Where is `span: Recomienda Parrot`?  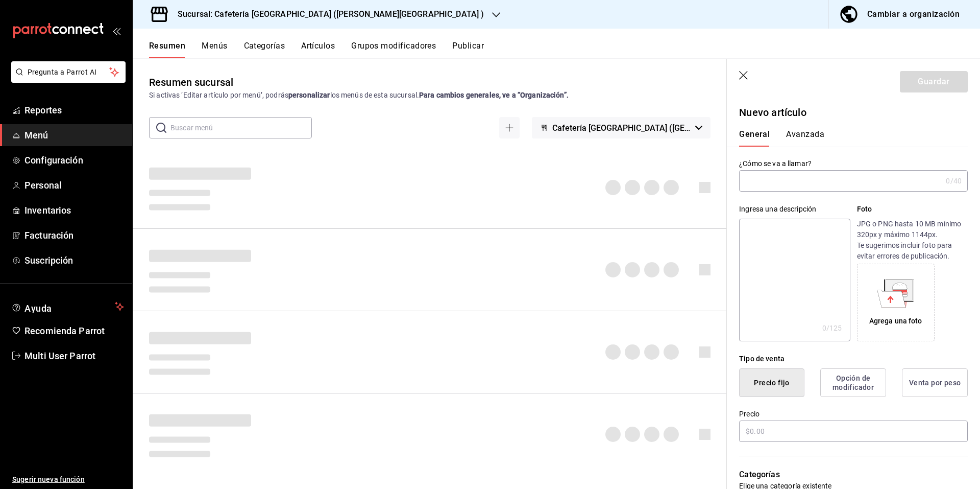 span: Recomienda Parrot is located at coordinates (74, 330).